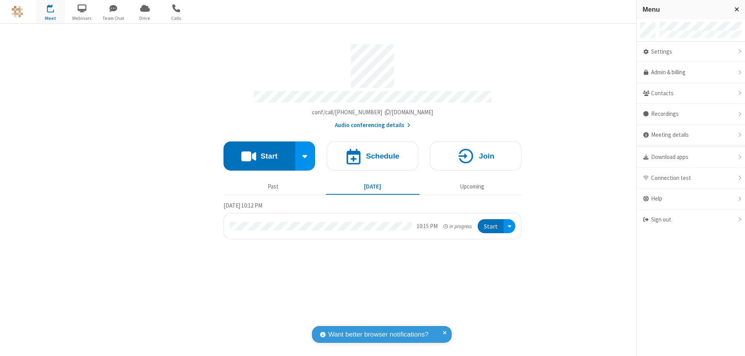 The width and height of the screenshot is (745, 356). What do you see at coordinates (176, 18) in the screenshot?
I see `span: Calls` at bounding box center [176, 18].